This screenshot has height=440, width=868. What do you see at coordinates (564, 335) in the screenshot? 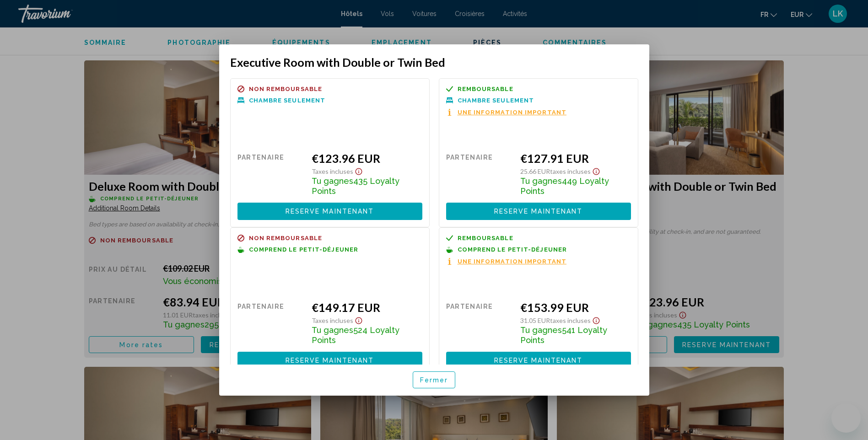
I see `span: 541 Loyalty Points` at bounding box center [564, 335].